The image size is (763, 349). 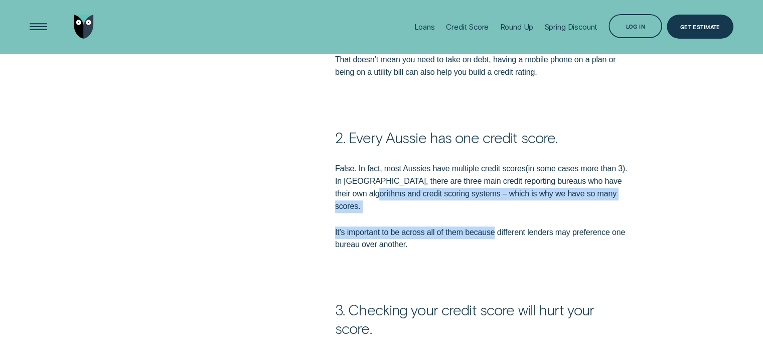 I want to click on button: Open Menu, so click(x=38, y=27).